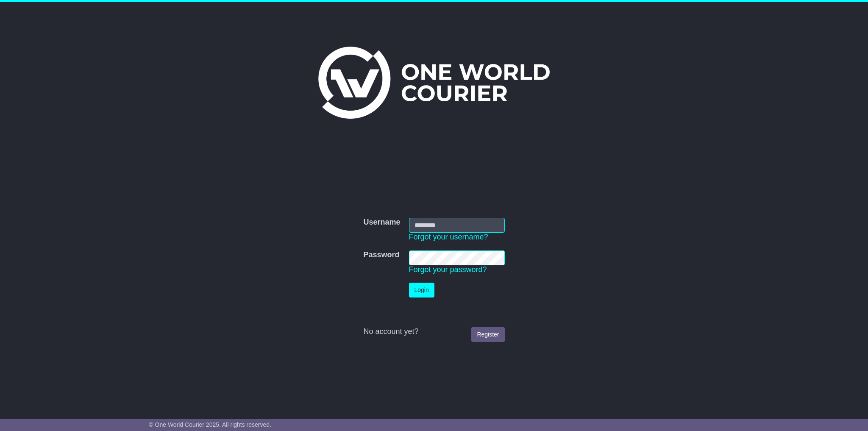  Describe the element at coordinates (488, 335) in the screenshot. I see `a: Register` at that location.